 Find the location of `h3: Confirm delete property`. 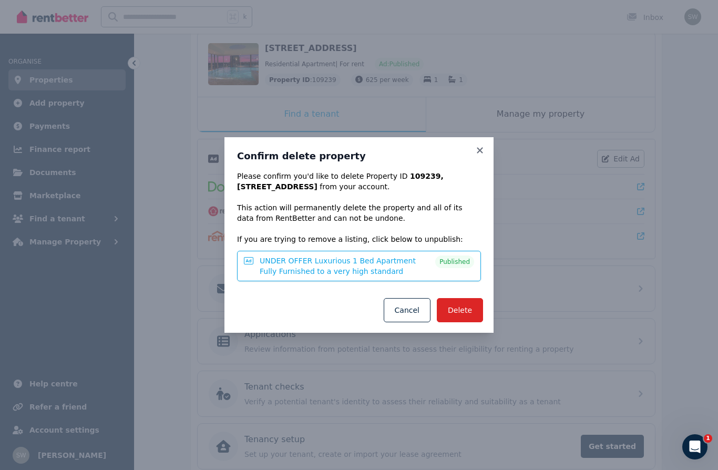

h3: Confirm delete property is located at coordinates (359, 156).